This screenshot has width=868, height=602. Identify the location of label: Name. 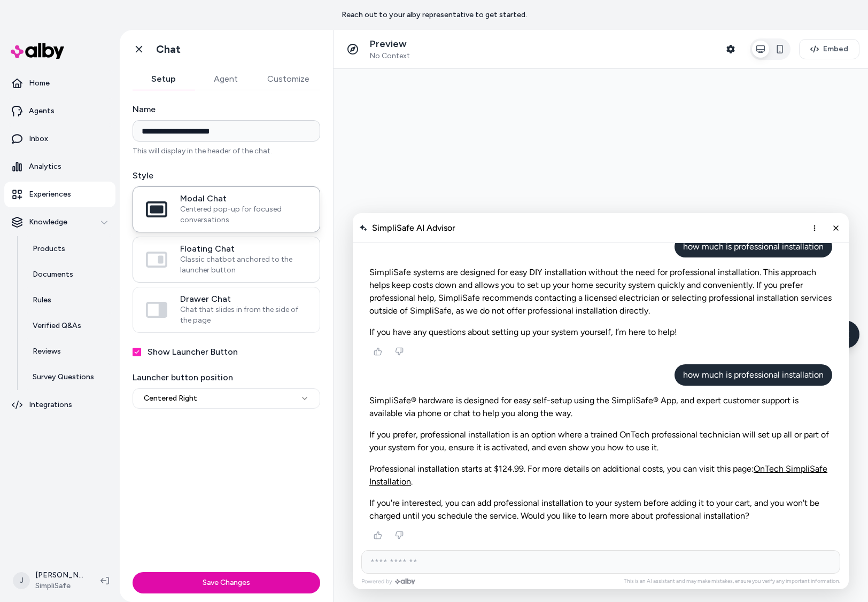
(226, 109).